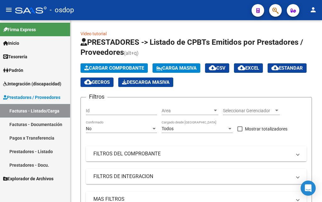  What do you see at coordinates (146, 82) in the screenshot?
I see `span: Descarga Masiva` at bounding box center [146, 82].